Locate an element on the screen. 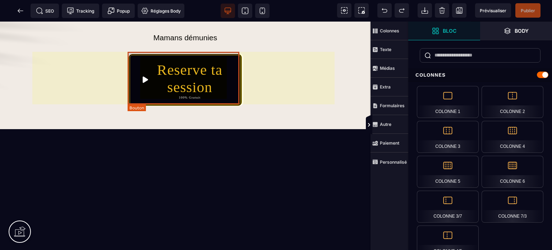 The image size is (552, 250). span: Métadata SEO is located at coordinates (45, 11).